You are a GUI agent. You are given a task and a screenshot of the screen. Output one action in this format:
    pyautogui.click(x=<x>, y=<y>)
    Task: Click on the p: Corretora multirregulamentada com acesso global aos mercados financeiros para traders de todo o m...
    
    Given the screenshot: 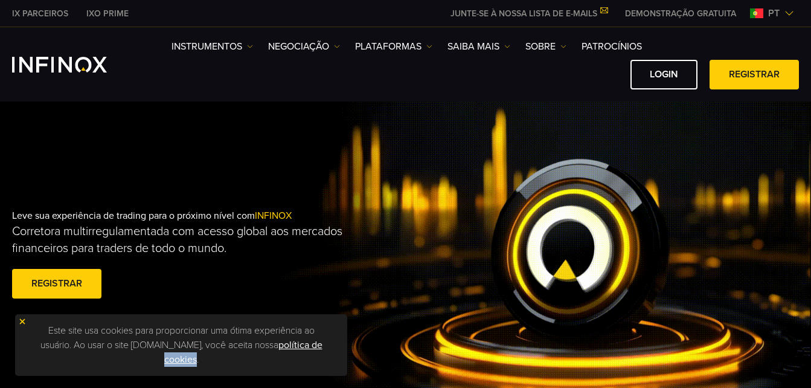 What is the action you would take?
    pyautogui.click(x=179, y=240)
    